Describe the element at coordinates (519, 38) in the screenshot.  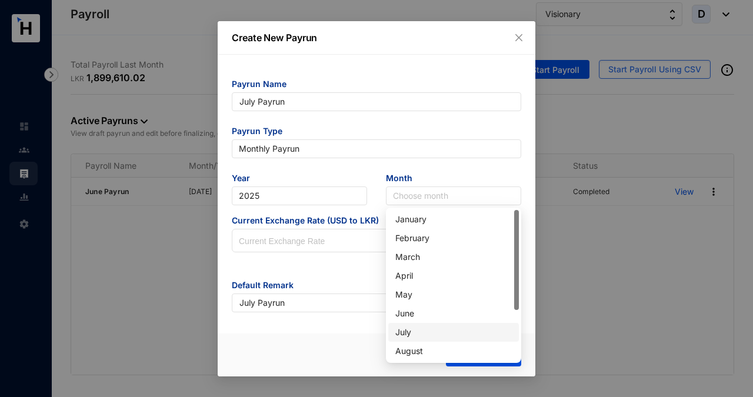
I see `span: close` at that location.